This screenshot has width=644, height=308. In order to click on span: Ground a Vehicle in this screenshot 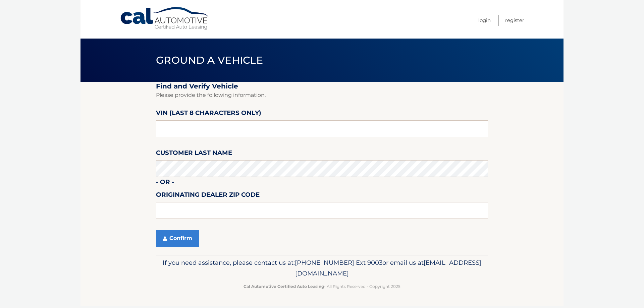, I will do `click(209, 60)`.